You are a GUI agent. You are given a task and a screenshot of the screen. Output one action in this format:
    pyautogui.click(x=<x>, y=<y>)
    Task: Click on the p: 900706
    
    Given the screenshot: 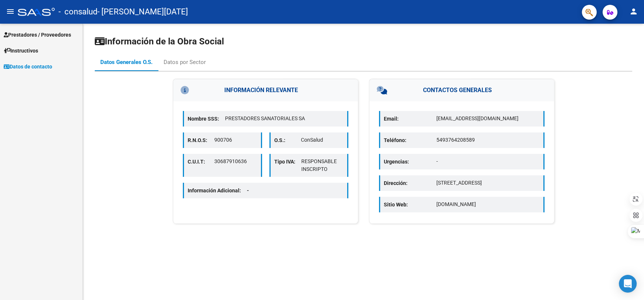 What is the action you would take?
    pyautogui.click(x=236, y=140)
    